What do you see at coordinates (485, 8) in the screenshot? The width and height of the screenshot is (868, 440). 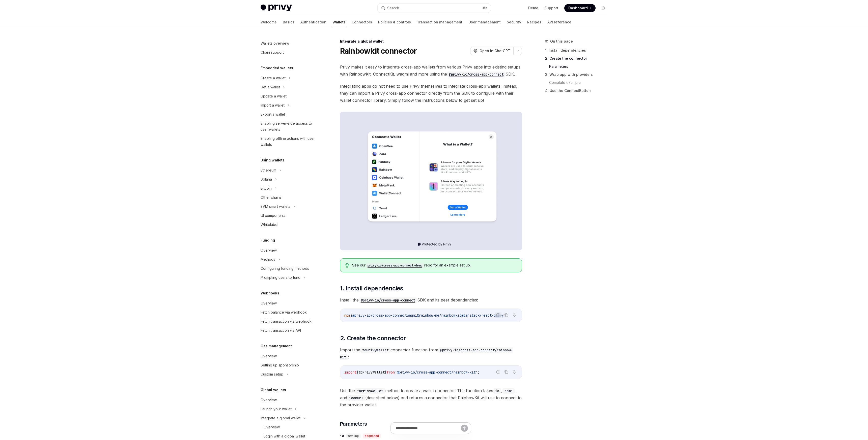 I see `span: ⌘ K` at bounding box center [485, 8].